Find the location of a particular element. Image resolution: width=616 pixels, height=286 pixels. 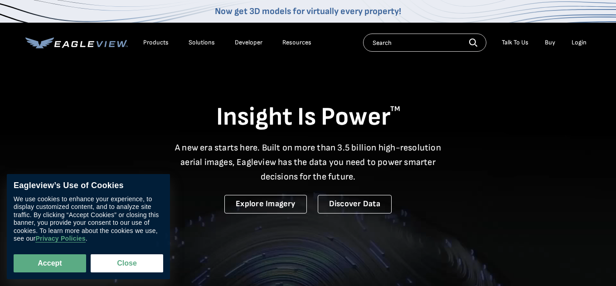

div: We use cookies to enhance your experience, to display customized content, and to analyze site tra... is located at coordinates (88, 219).